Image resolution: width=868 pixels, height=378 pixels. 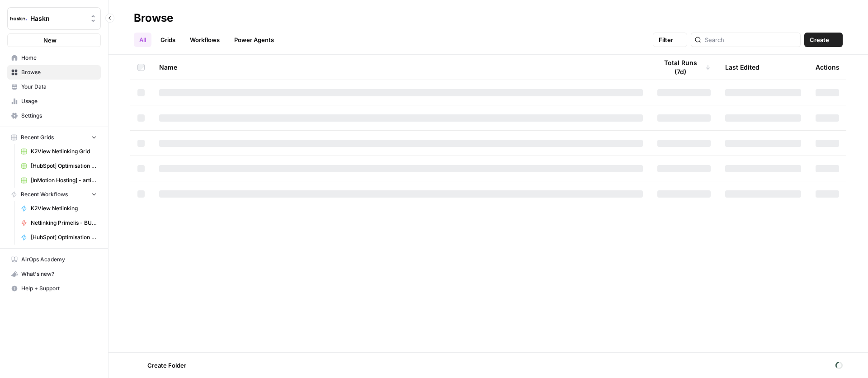 I want to click on span: Your Data, so click(x=59, y=86).